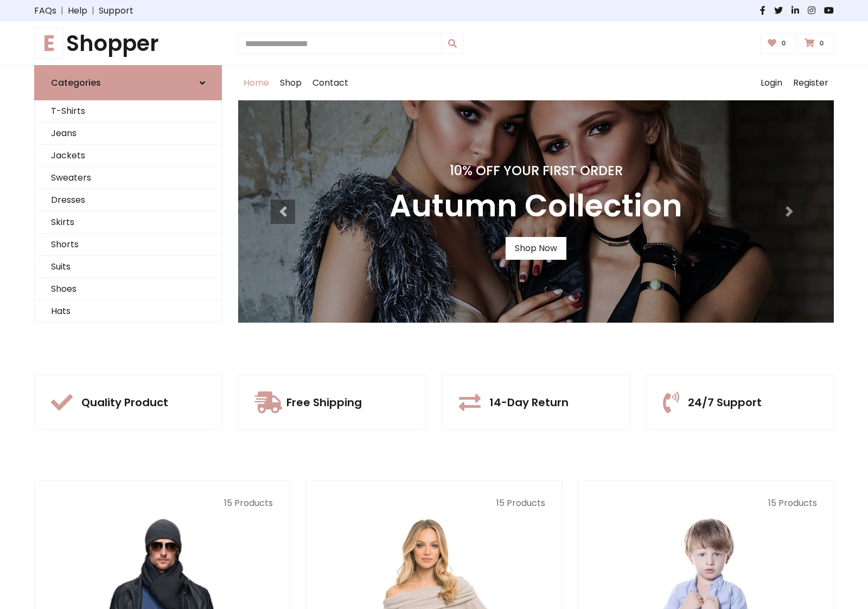 This screenshot has height=609, width=868. Describe the element at coordinates (76, 83) in the screenshot. I see `h6: Categories` at that location.